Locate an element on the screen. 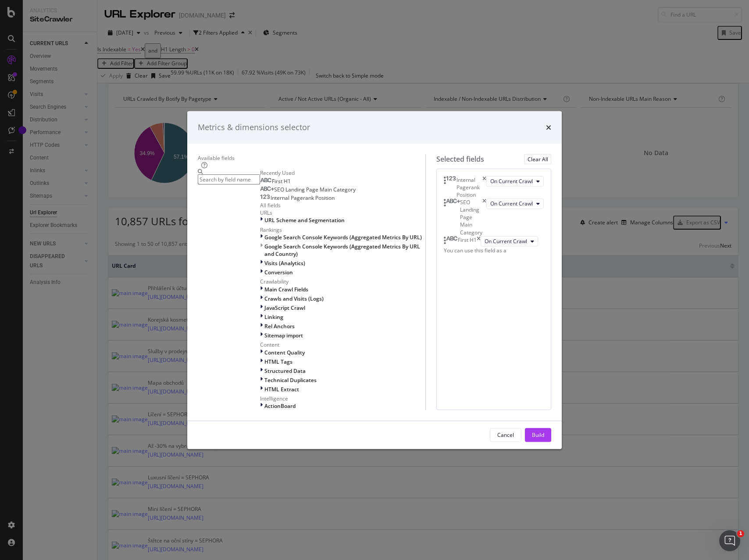 Image resolution: width=749 pixels, height=560 pixels. input: Search by field name is located at coordinates (229, 179).